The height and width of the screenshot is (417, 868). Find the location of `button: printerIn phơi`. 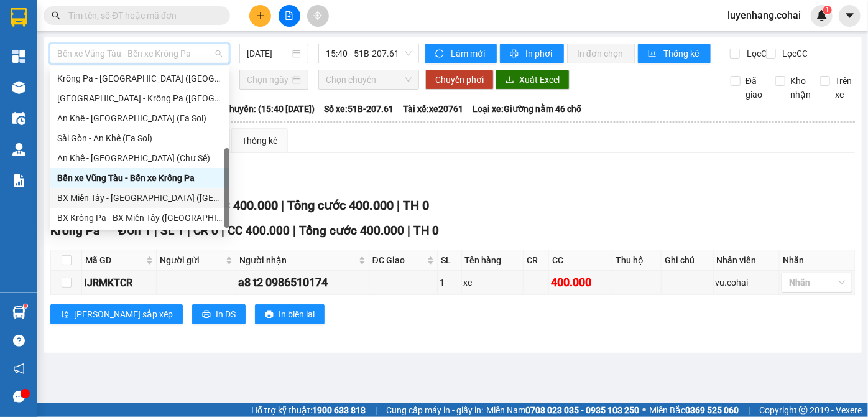

button: printerIn phơi is located at coordinates (532, 54).